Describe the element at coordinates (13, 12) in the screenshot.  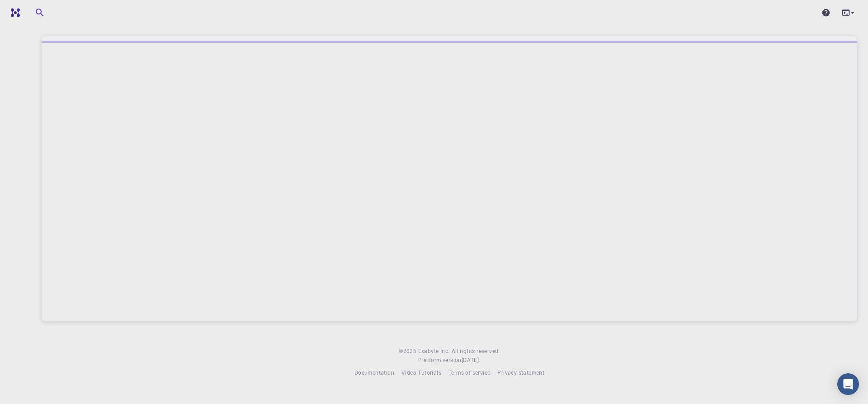
I see `img: logo` at that location.